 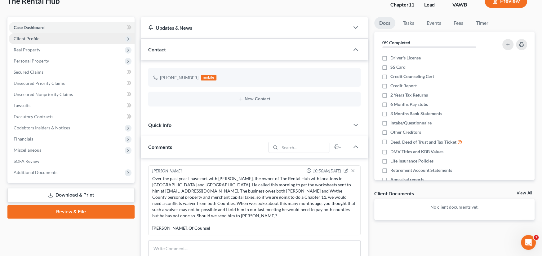 I want to click on a: View All, so click(x=524, y=193).